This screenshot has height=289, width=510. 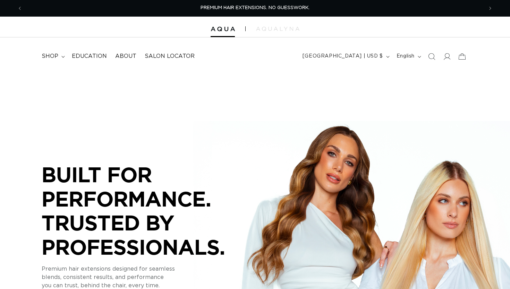 What do you see at coordinates (408, 57) in the screenshot?
I see `button: English` at bounding box center [408, 57].